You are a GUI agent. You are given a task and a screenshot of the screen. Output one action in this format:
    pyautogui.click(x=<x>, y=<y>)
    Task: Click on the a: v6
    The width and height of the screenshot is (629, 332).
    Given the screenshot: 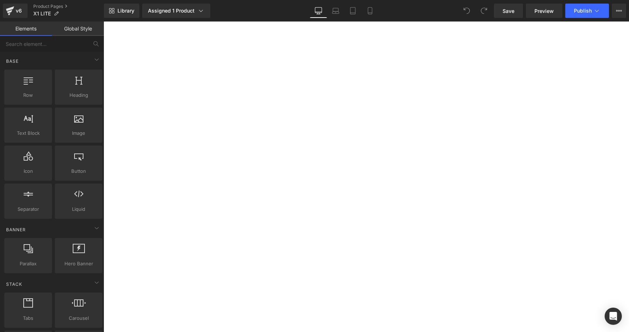 What is the action you would take?
    pyautogui.click(x=15, y=11)
    